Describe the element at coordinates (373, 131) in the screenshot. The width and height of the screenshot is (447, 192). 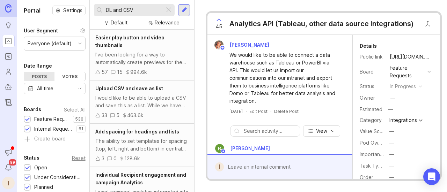
I see `label: Value Scale` at that location.